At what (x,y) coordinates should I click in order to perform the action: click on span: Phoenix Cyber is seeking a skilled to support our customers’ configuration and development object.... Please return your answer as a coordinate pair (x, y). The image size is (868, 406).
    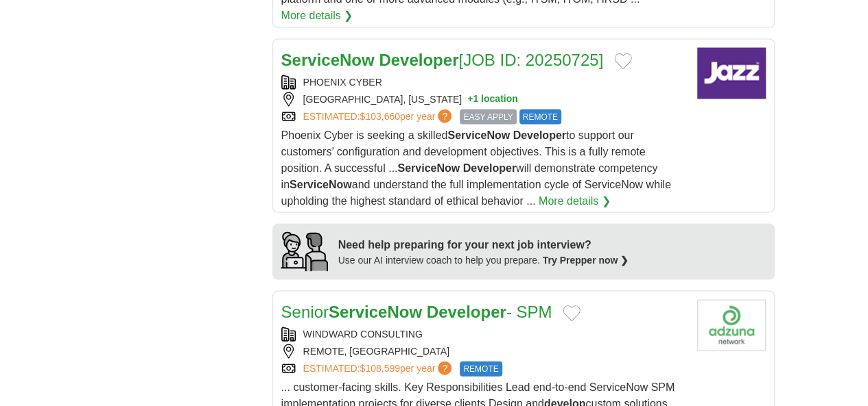
    Looking at the image, I should click on (476, 167).